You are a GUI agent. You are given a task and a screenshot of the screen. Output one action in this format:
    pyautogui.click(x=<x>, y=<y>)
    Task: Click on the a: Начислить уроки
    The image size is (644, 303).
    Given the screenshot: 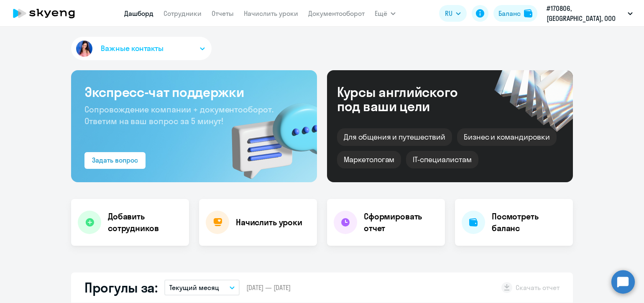 What is the action you would take?
    pyautogui.click(x=271, y=14)
    